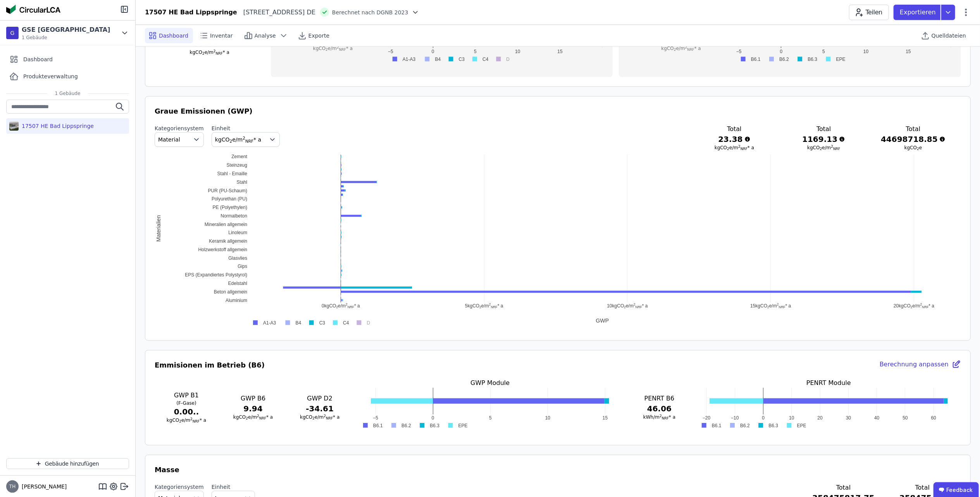  Describe the element at coordinates (659, 409) in the screenshot. I see `h3: 46.06` at that location.